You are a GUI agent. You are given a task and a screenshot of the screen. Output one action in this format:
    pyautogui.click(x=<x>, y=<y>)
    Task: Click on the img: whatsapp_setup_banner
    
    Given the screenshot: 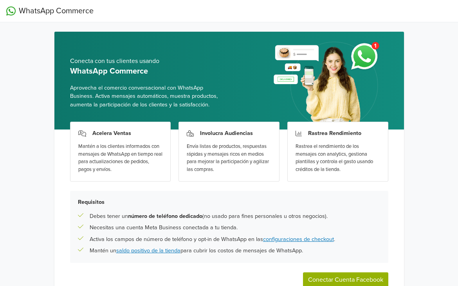 What is the action you would take?
    pyautogui.click(x=327, y=83)
    